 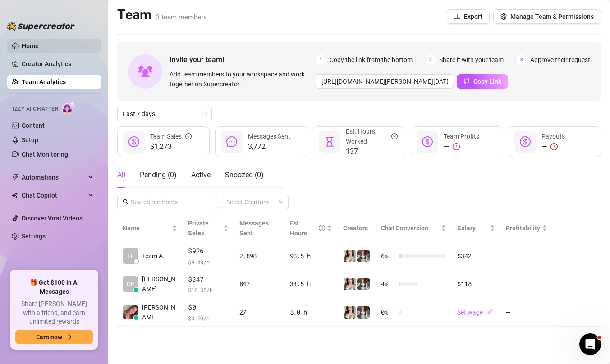 What do you see at coordinates (121, 176) in the screenshot?
I see `div: All` at bounding box center [121, 176].